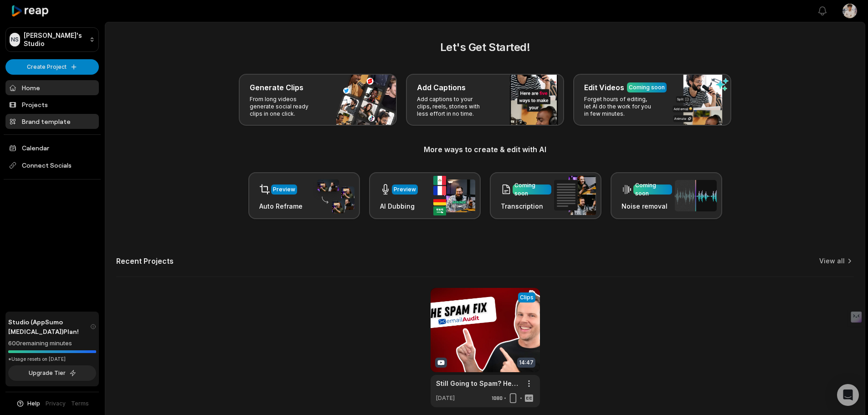 Image resolution: width=868 pixels, height=415 pixels. What do you see at coordinates (399, 206) in the screenshot?
I see `h3: AI Dubbing` at bounding box center [399, 206].